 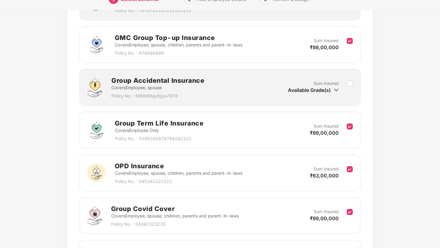 What do you see at coordinates (336, 90) in the screenshot?
I see `span: down` at bounding box center [336, 90].